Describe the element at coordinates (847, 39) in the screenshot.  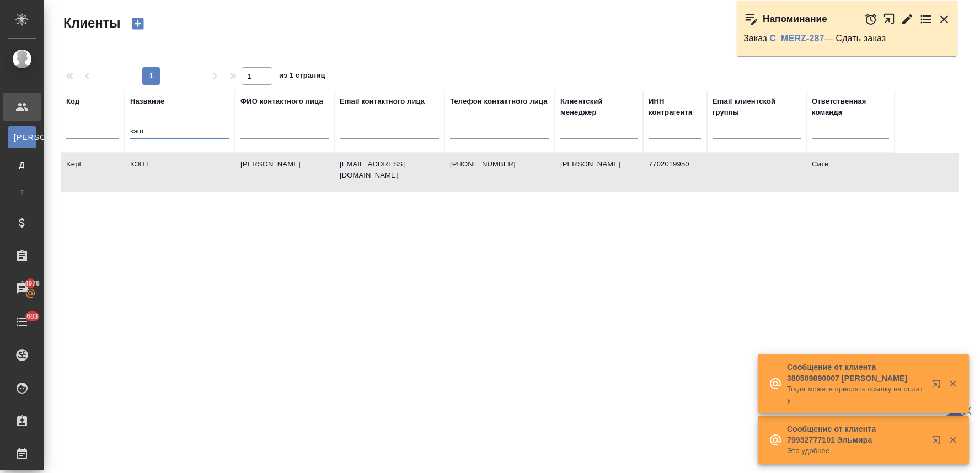
I see `p: Заказ — Сдать заказ` at that location.